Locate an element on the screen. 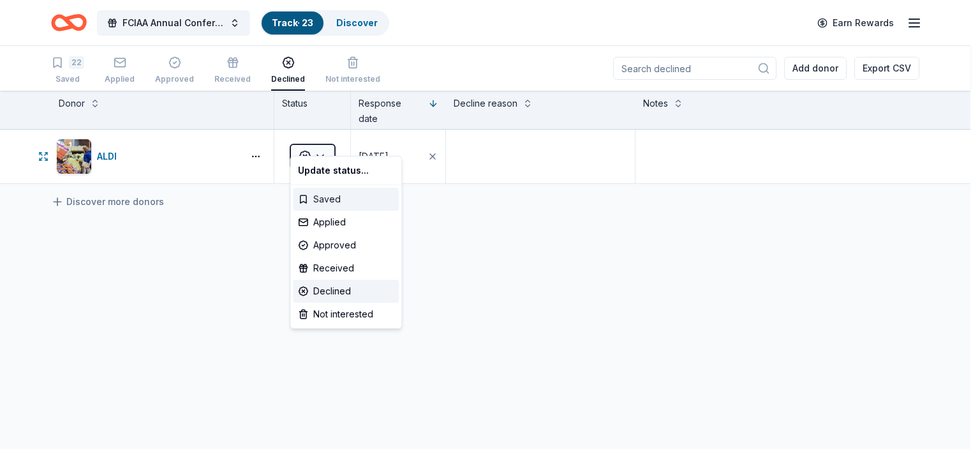  div: Declined is located at coordinates (346, 291).